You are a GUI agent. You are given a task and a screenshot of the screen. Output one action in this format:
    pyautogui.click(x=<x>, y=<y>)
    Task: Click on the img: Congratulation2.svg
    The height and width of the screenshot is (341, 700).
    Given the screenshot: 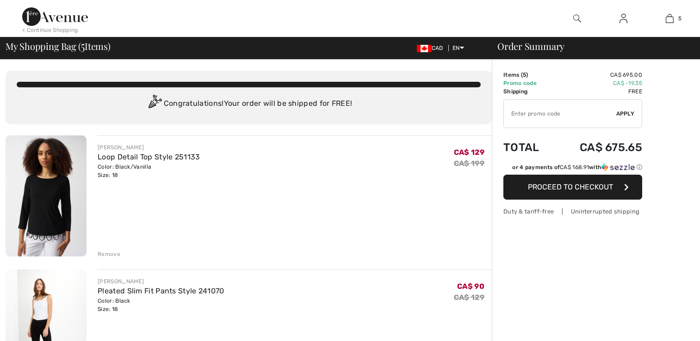 What is the action you would take?
    pyautogui.click(x=155, y=104)
    